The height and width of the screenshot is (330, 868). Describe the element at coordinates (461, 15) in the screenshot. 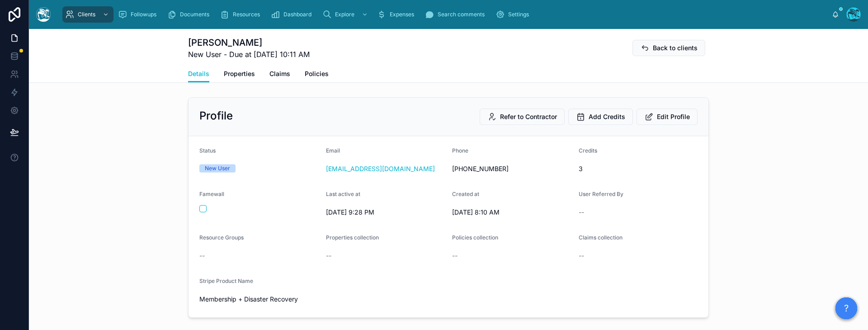

I see `span: Search comments` at that location.